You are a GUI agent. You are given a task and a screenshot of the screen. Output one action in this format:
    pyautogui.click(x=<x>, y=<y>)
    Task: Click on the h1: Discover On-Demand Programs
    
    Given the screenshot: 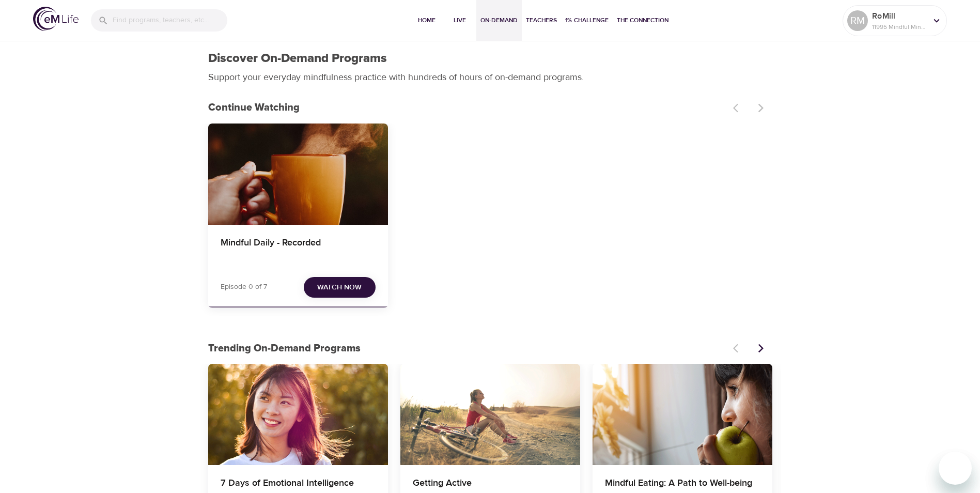 What is the action you would take?
    pyautogui.click(x=298, y=59)
    